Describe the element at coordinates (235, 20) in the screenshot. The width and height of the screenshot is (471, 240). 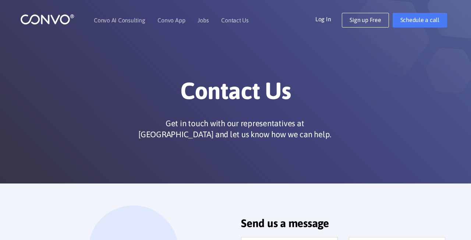
I see `a: Contact Us` at that location.